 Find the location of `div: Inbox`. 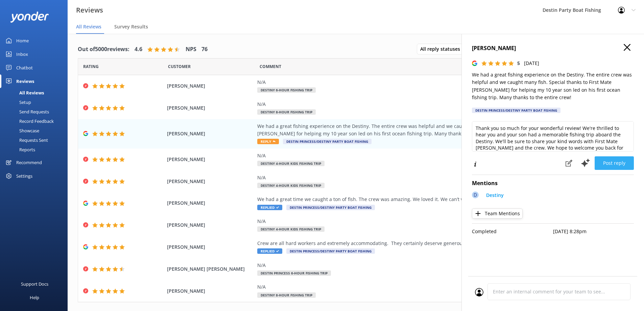

div: Inbox is located at coordinates (22, 54).